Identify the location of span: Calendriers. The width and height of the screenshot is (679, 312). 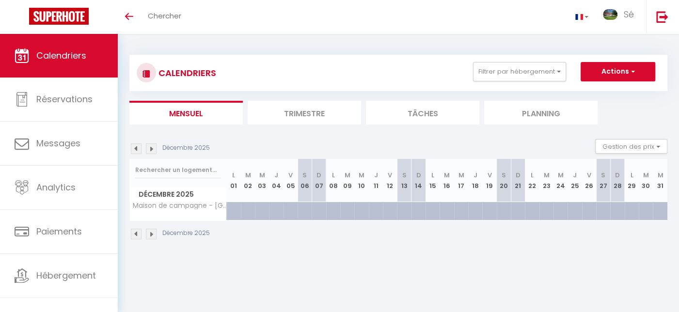
(61, 55).